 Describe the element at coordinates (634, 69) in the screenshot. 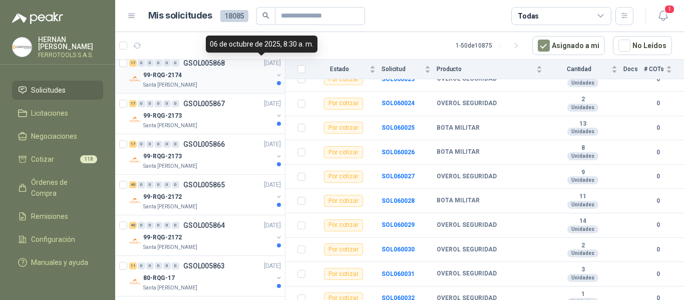

I see `th: Docs` at that location.